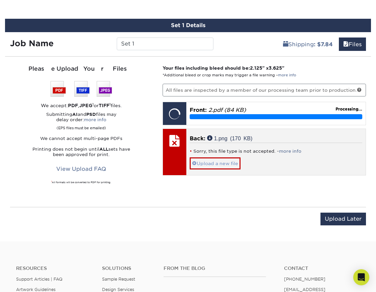 The height and width of the screenshot is (292, 376). What do you see at coordinates (32, 43) in the screenshot?
I see `strong: Job Name` at bounding box center [32, 43].